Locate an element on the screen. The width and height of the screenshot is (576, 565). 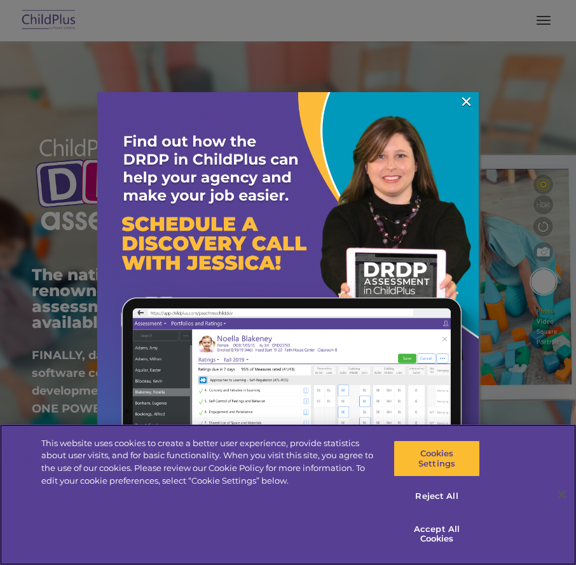
button: Cookies Settings is located at coordinates (437, 458).